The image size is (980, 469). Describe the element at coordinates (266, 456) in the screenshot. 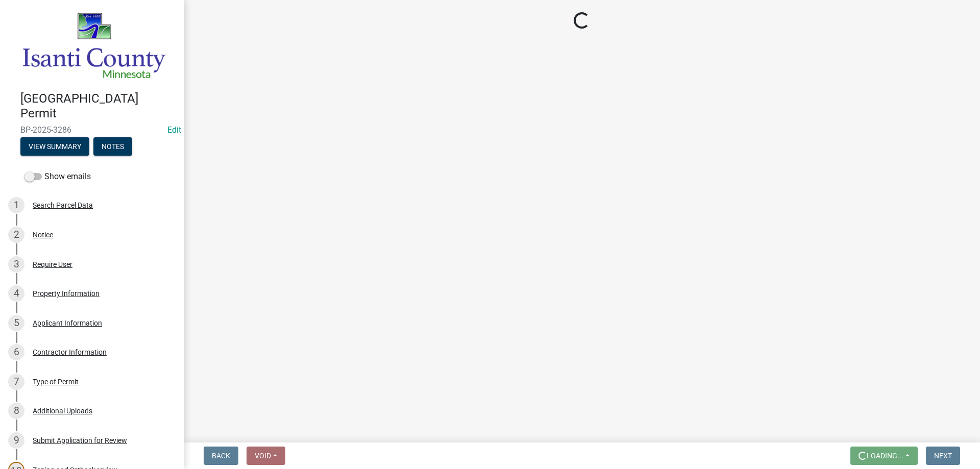

I see `button: Void` at that location.